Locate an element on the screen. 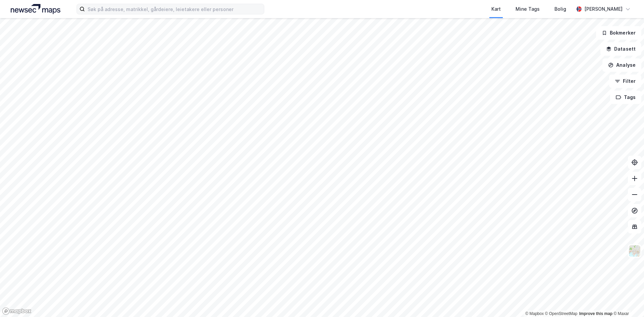 The image size is (644, 317). div: Mine Tags is located at coordinates (528, 9).